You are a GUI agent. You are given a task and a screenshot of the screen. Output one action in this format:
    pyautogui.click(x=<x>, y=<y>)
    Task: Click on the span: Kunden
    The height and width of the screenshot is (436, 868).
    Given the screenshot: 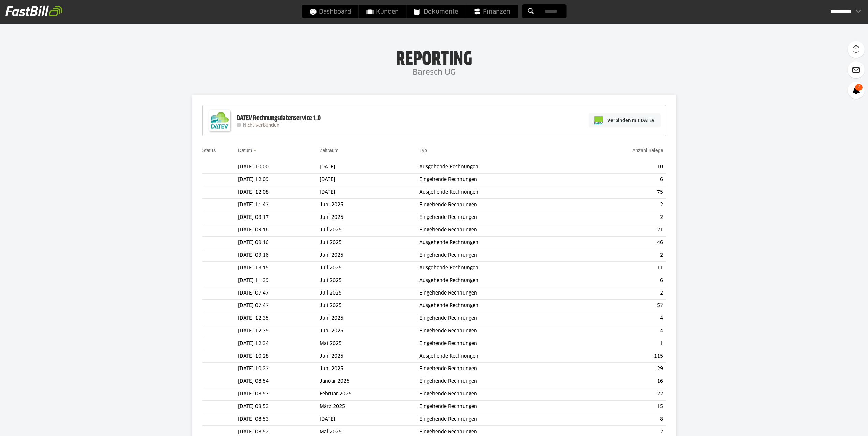 What is the action you would take?
    pyautogui.click(x=382, y=12)
    